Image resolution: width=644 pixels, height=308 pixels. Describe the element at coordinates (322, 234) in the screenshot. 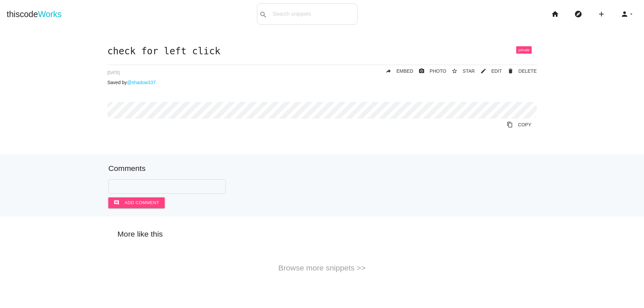

I see `h5: More like this` at that location.